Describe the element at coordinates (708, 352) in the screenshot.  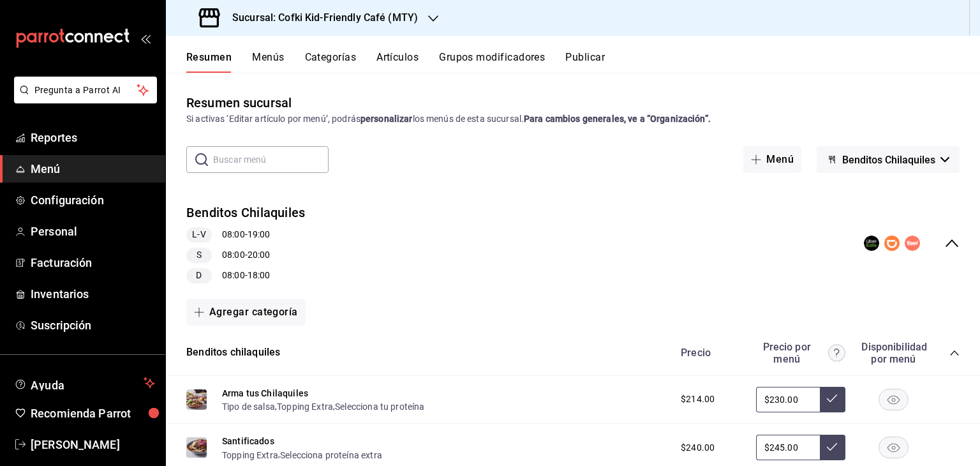
I see `div: Precio` at that location.